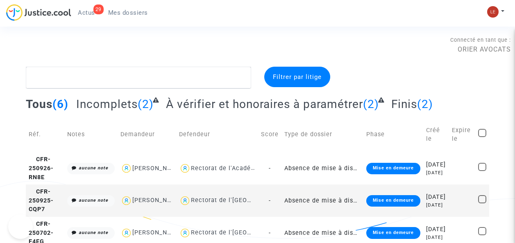 This screenshot has width=515, height=243. I want to click on img: 7d989c7df380ac848c7da5f314e8ff03, so click(492, 12).